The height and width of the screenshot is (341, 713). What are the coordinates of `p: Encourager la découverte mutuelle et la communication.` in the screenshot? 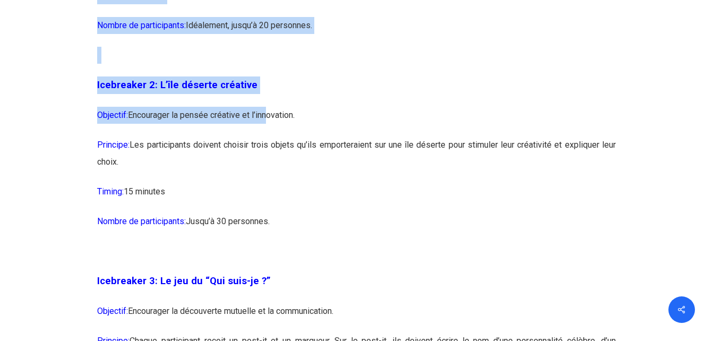 It's located at (356, 317).